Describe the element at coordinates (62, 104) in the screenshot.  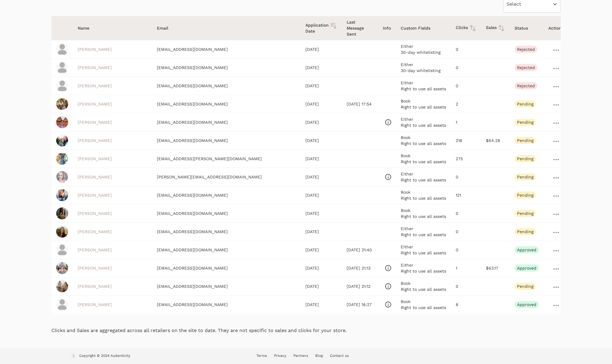
I see `img: IMG_3795.jpeg` at that location.